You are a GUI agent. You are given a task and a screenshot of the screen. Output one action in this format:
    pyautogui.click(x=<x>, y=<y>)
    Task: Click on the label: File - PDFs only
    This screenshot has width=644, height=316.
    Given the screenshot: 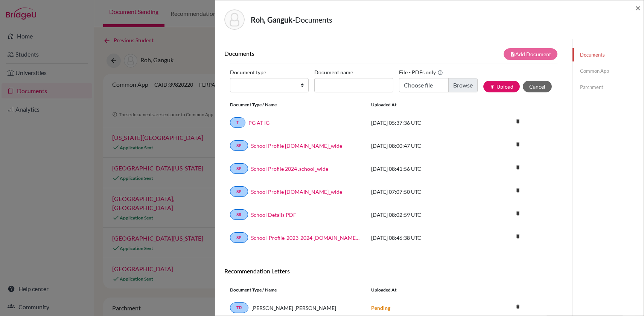 What is the action you would take?
    pyautogui.click(x=421, y=72)
    